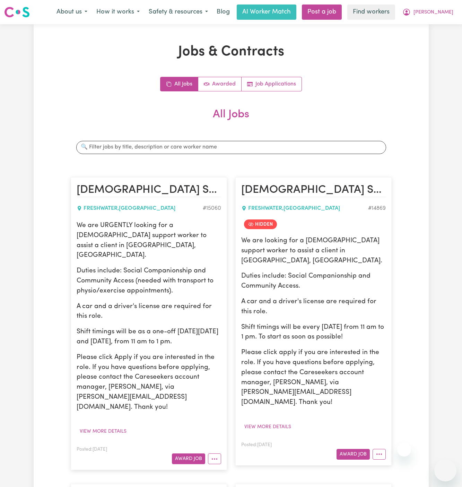 The image size is (462, 487). Describe the element at coordinates (376, 208) in the screenshot. I see `div: Job ID #14869` at that location.